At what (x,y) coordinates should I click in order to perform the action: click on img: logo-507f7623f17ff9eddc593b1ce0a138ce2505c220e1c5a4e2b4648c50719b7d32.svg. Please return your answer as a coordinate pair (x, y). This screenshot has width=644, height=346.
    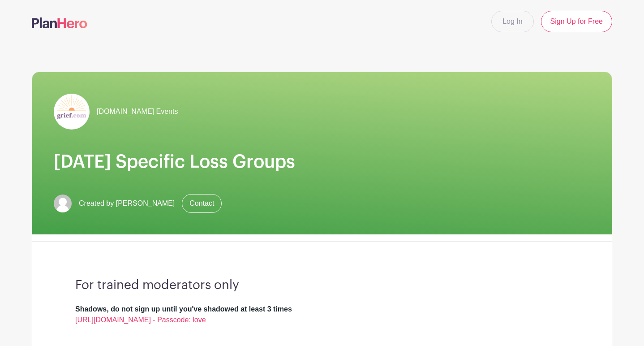
    Looking at the image, I should click on (60, 23).